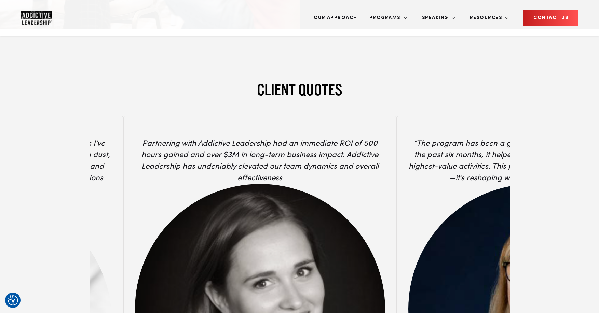  What do you see at coordinates (487, 18) in the screenshot?
I see `a: Resources` at bounding box center [487, 18].